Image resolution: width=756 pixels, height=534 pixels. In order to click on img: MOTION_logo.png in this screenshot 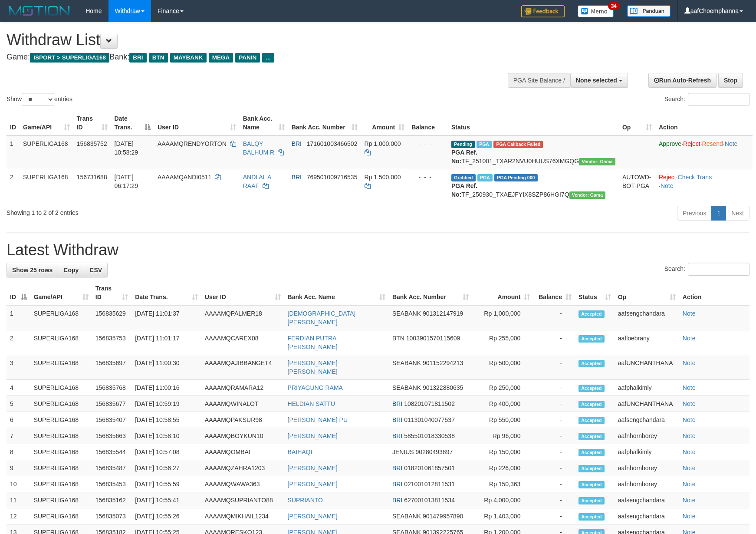, I will do `click(39, 11)`.